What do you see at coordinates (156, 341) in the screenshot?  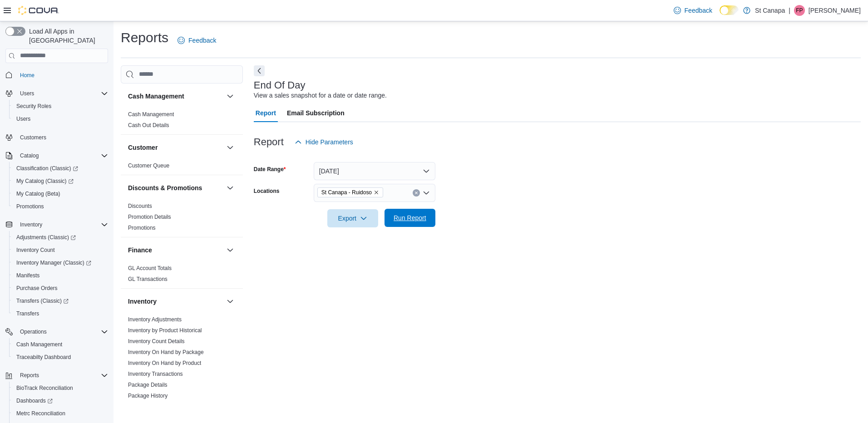 I see `span: Inventory Count Details` at bounding box center [156, 341].